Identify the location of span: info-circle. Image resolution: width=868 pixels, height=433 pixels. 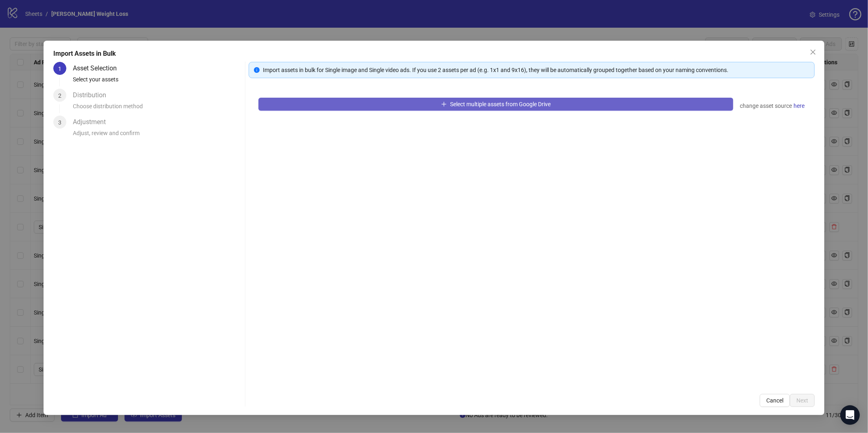
(257, 70).